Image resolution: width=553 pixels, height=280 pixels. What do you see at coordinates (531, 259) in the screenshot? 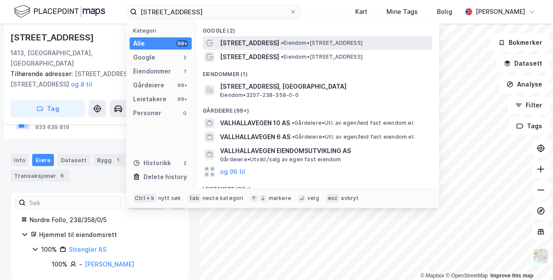
I see `div: Chat Widget` at bounding box center [531, 259].